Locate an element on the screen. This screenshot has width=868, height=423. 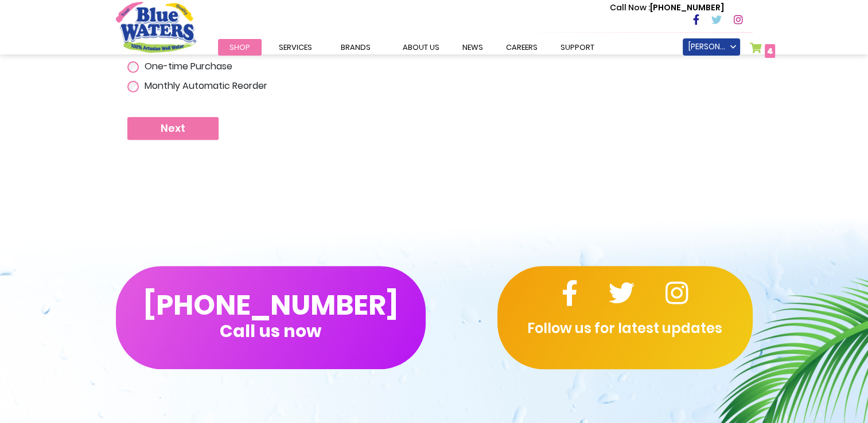
a: 4 is located at coordinates (763, 50).